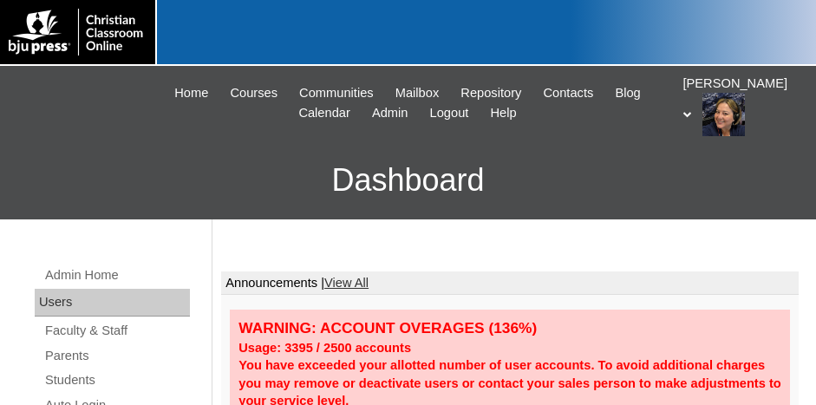 The width and height of the screenshot is (816, 405). Describe the element at coordinates (503, 113) in the screenshot. I see `a: Help` at that location.